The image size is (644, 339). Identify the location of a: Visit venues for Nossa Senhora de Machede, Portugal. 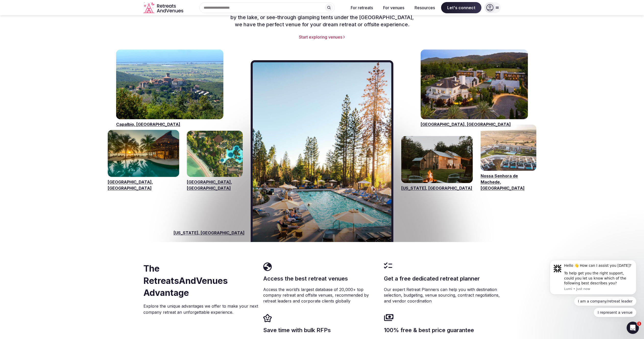
(509, 148).